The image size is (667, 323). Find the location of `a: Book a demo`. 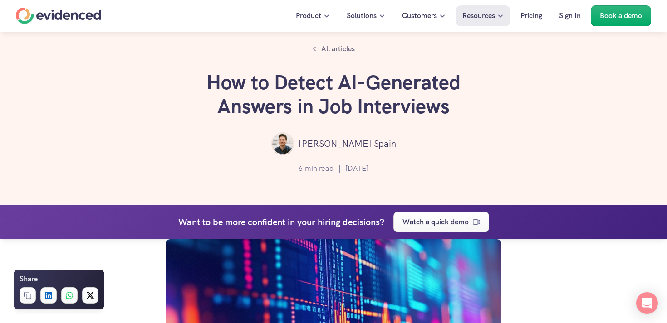

a: Book a demo is located at coordinates (621, 16).